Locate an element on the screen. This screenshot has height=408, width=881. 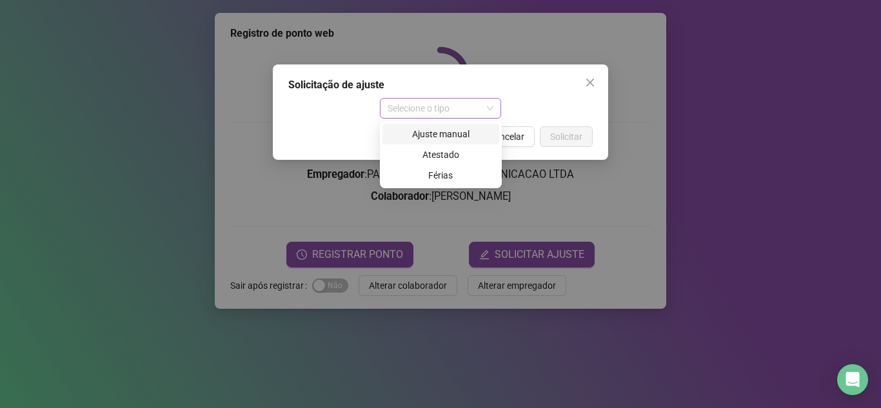
div: Open Intercom Messenger is located at coordinates (853, 380).